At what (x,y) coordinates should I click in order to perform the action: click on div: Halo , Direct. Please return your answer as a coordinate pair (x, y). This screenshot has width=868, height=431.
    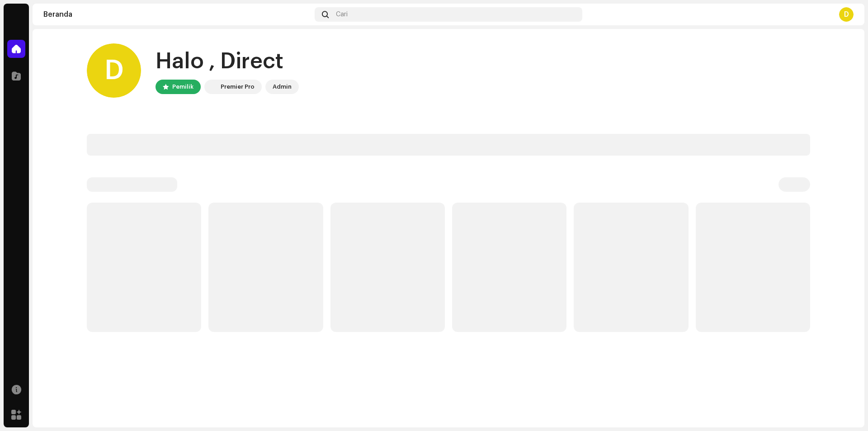
    Looking at the image, I should click on (227, 61).